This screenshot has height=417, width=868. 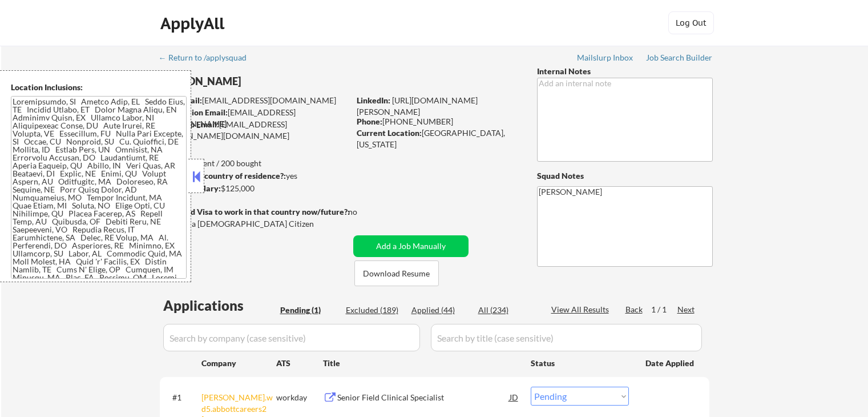 I want to click on div: Back, so click(x=635, y=309).